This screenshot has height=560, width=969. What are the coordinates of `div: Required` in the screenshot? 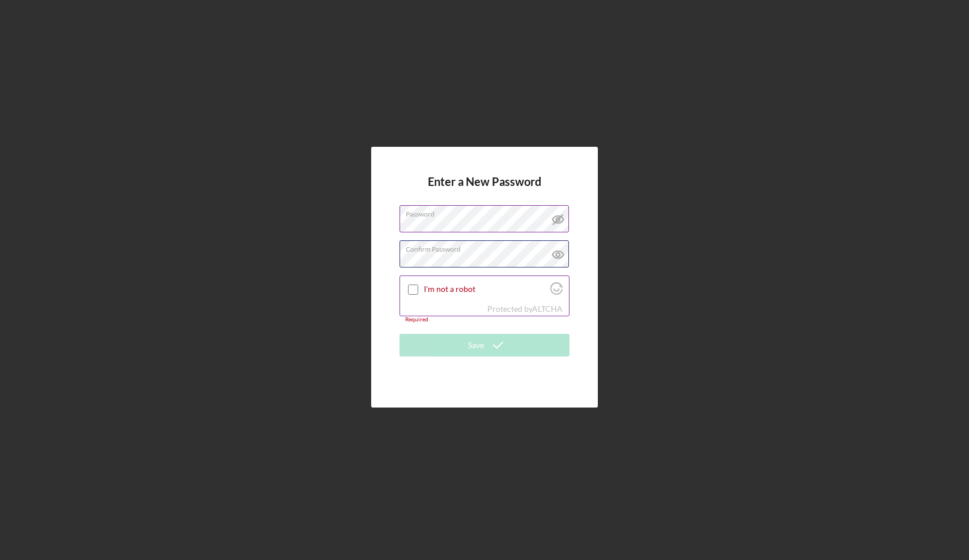 It's located at (484, 320).